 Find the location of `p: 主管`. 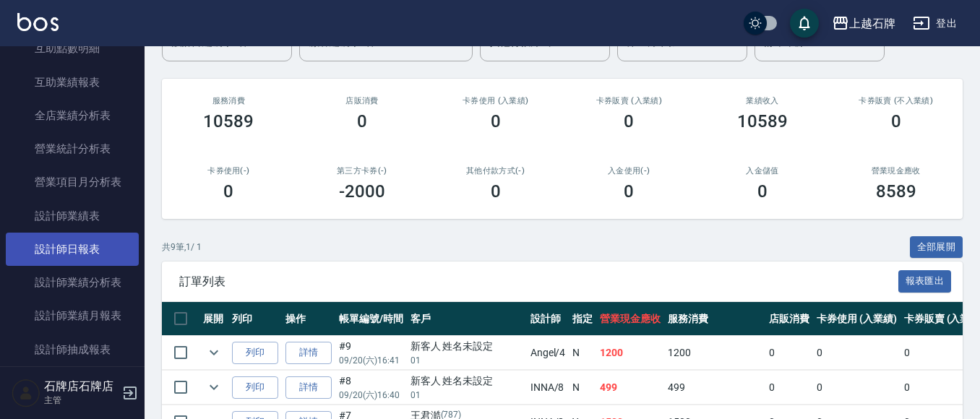

p: 主管 is located at coordinates (81, 401).